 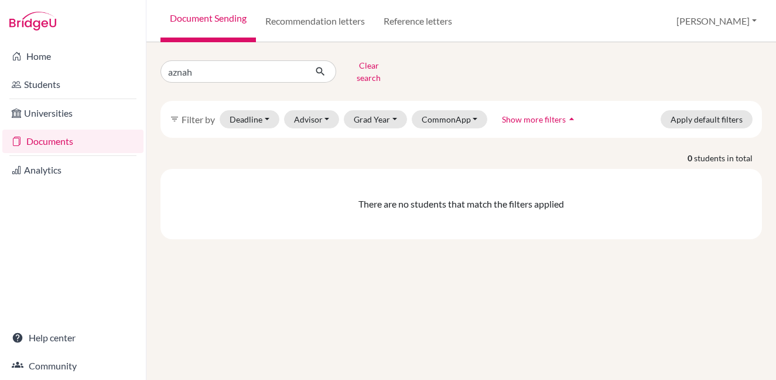 What do you see at coordinates (73, 170) in the screenshot?
I see `a: Analytics` at bounding box center [73, 170].